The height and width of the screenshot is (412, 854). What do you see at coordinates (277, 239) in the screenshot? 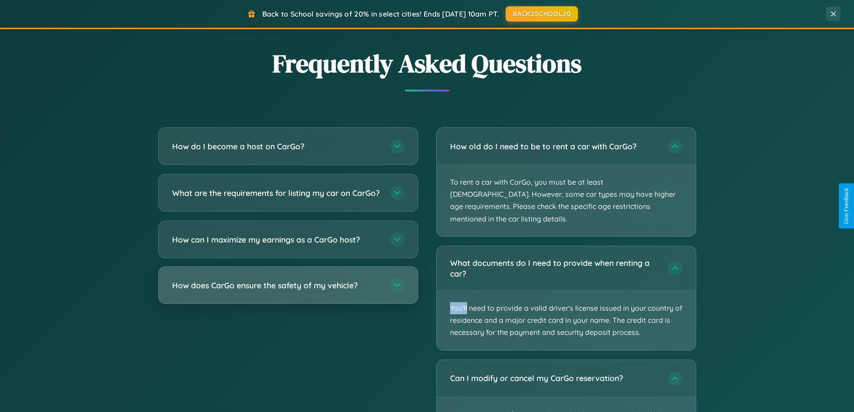
I see `h3: How can I maximize my earnings as a CarGo host?` at bounding box center [277, 239].